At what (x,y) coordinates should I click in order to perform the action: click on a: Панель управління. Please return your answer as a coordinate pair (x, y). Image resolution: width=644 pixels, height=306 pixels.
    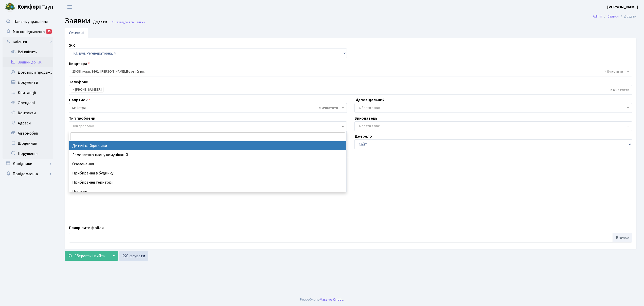
    Looking at the image, I should click on (28, 22).